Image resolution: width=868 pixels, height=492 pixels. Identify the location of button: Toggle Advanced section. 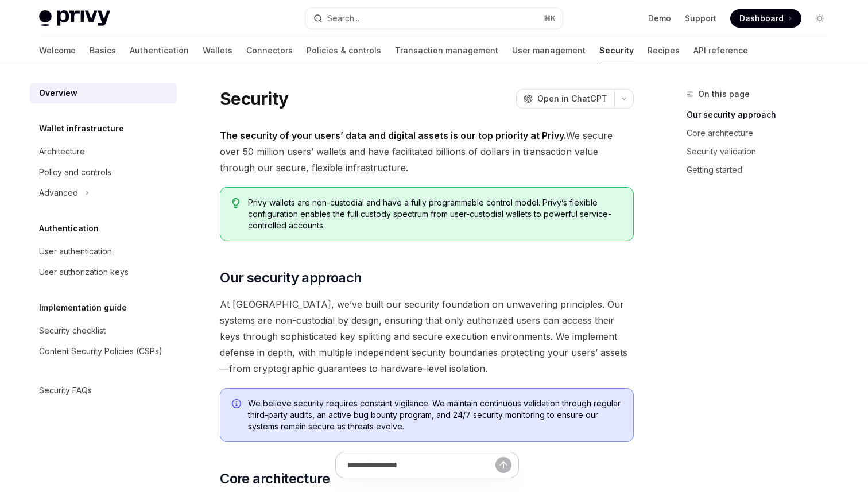
(103, 193).